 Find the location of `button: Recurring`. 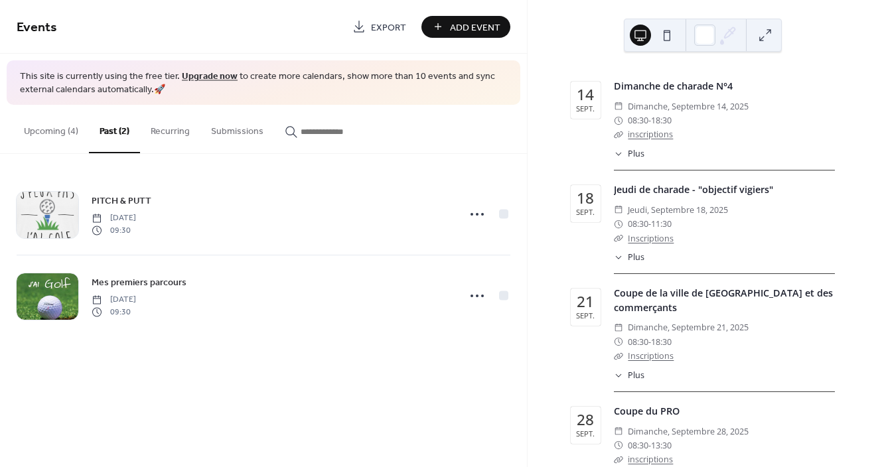

button: Recurring is located at coordinates (170, 128).